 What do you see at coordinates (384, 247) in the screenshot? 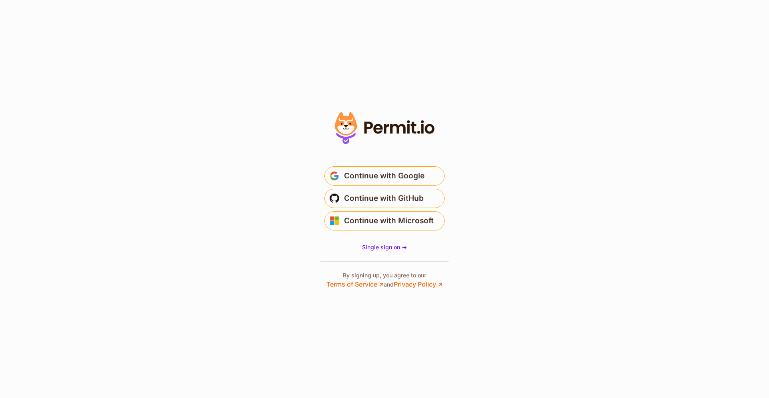
I see `a: Single sign on ->` at bounding box center [384, 247].